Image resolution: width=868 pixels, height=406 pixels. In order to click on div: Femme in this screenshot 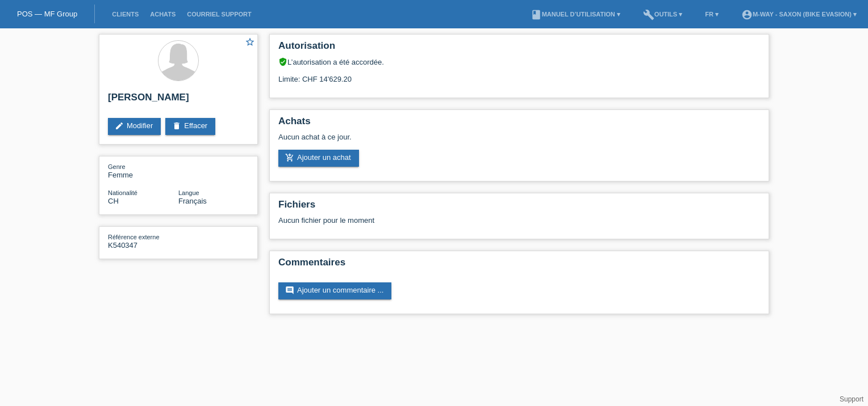, I will do `click(143, 171)`.